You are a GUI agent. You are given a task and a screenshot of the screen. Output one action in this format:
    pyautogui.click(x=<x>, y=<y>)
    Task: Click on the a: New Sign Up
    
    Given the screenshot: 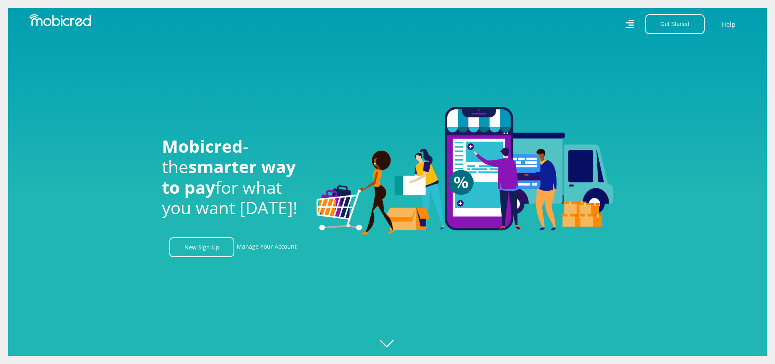 What is the action you would take?
    pyautogui.click(x=202, y=247)
    